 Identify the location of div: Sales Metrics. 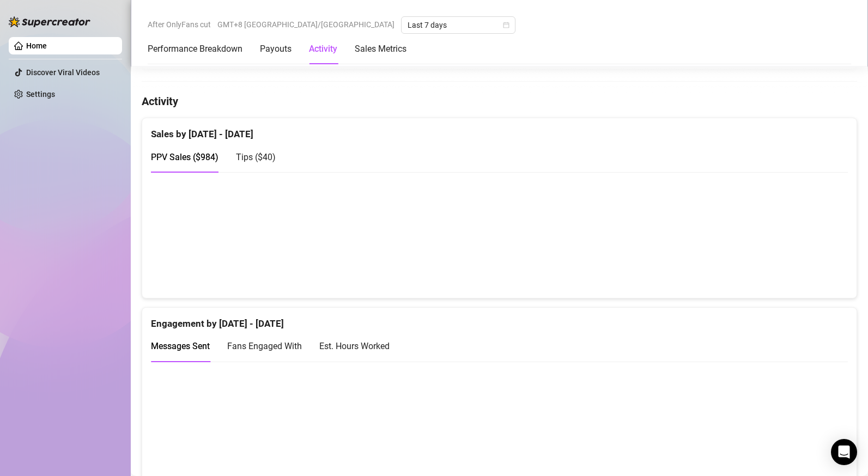
(381, 49).